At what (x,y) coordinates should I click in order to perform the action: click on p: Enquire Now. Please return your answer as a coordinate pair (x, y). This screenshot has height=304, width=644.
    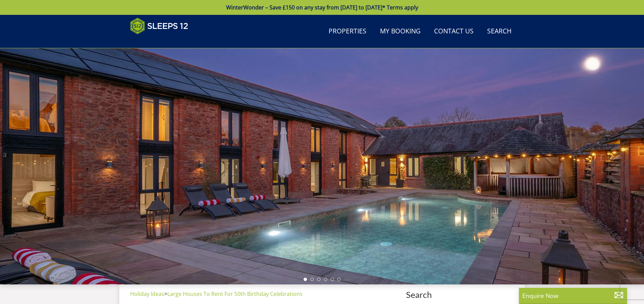
    Looking at the image, I should click on (573, 296).